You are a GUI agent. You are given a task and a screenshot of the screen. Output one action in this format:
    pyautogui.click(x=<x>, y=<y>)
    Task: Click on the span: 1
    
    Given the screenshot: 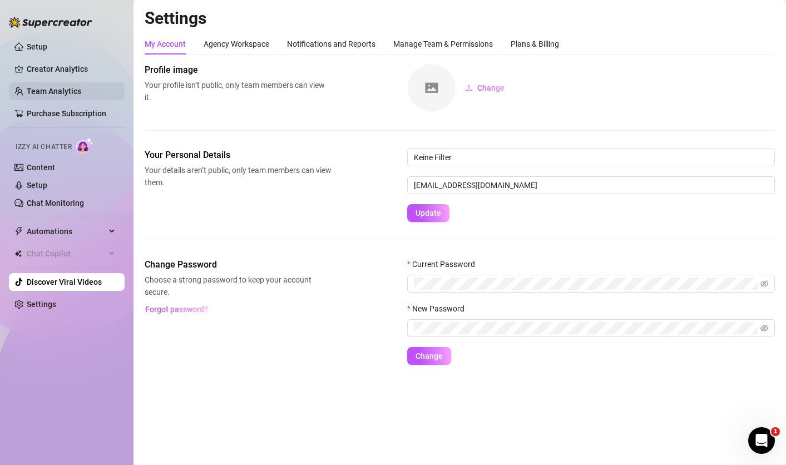 What is the action you would take?
    pyautogui.click(x=775, y=432)
    